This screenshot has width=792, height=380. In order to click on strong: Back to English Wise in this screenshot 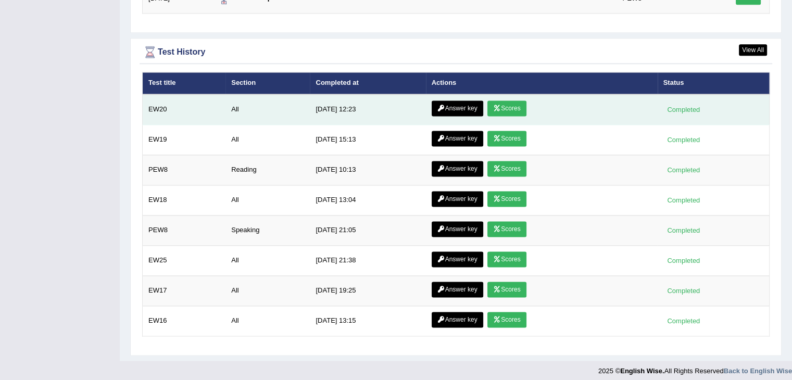, I will do `click(758, 371)`.